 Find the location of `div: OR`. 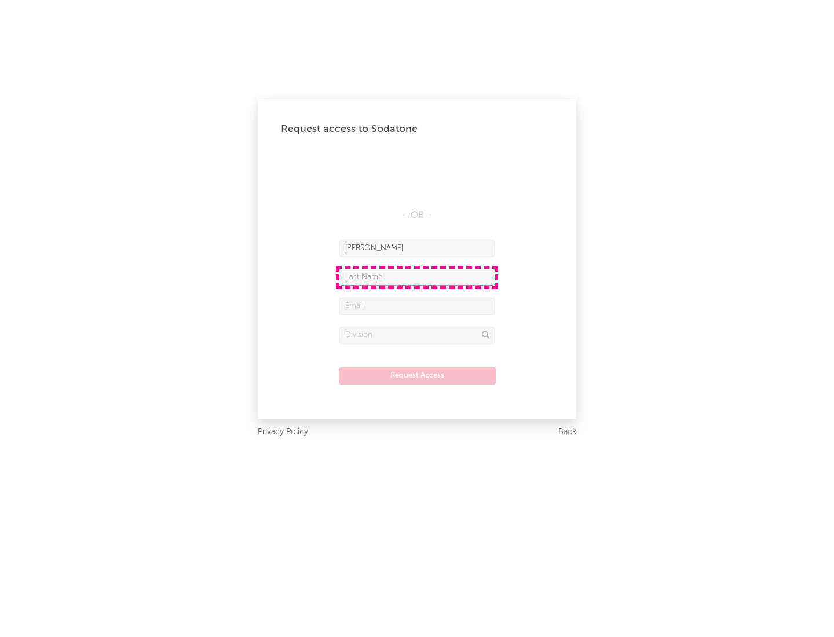

div: OR is located at coordinates (417, 215).